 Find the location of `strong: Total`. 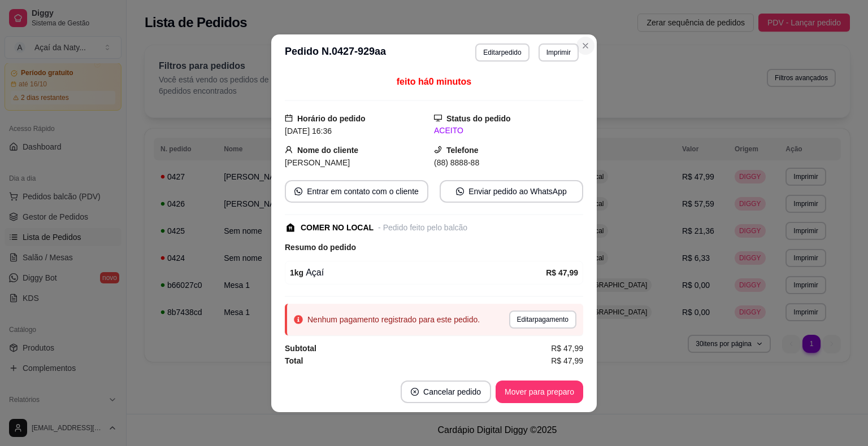

strong: Total is located at coordinates (294, 361).